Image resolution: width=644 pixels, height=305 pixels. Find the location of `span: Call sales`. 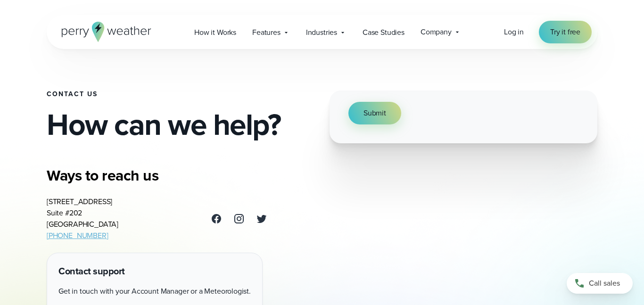

span: Call sales is located at coordinates (605, 283).